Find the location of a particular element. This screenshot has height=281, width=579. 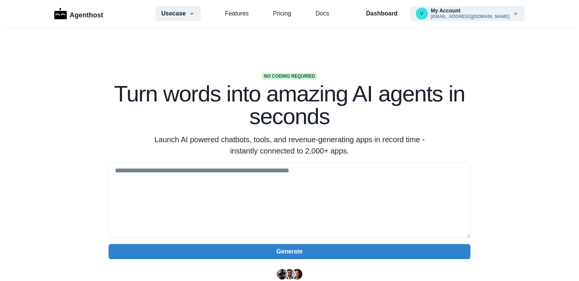

a: Features is located at coordinates (237, 14).